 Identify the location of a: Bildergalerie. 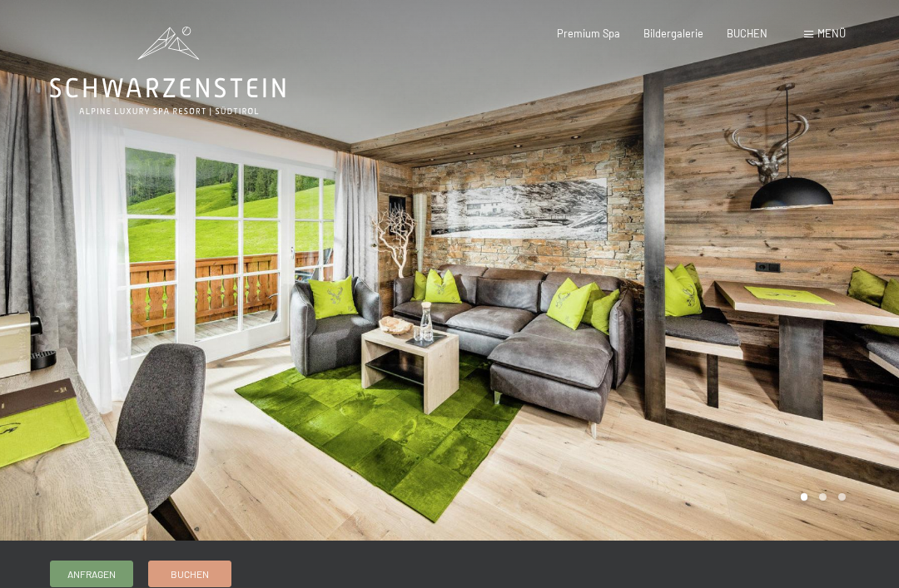
(674, 33).